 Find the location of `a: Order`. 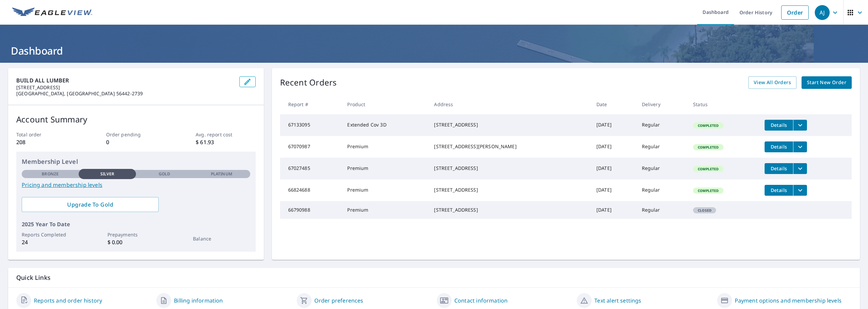

a: Order is located at coordinates (794, 13).